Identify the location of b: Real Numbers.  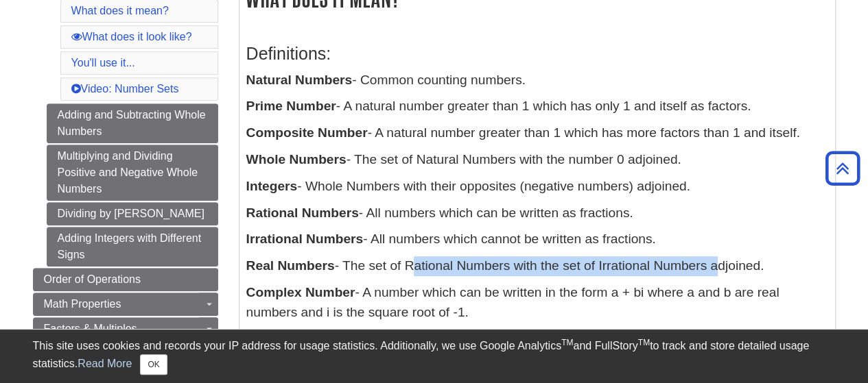
(290, 265).